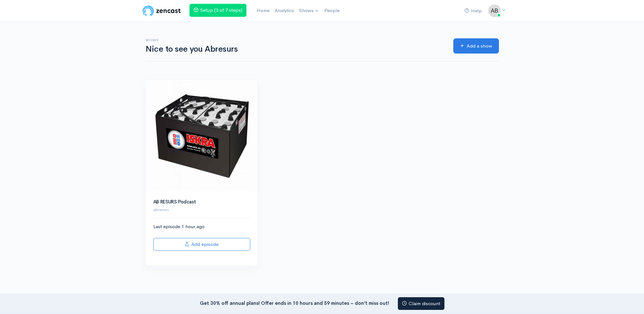  Describe the element at coordinates (161, 11) in the screenshot. I see `img: ZenCast Logo` at that location.